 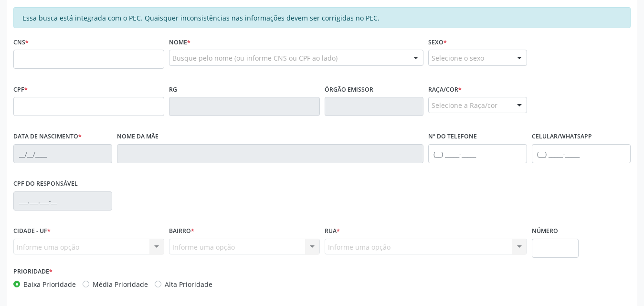 What do you see at coordinates (21, 90) in the screenshot?
I see `label: CPF` at bounding box center [21, 90].